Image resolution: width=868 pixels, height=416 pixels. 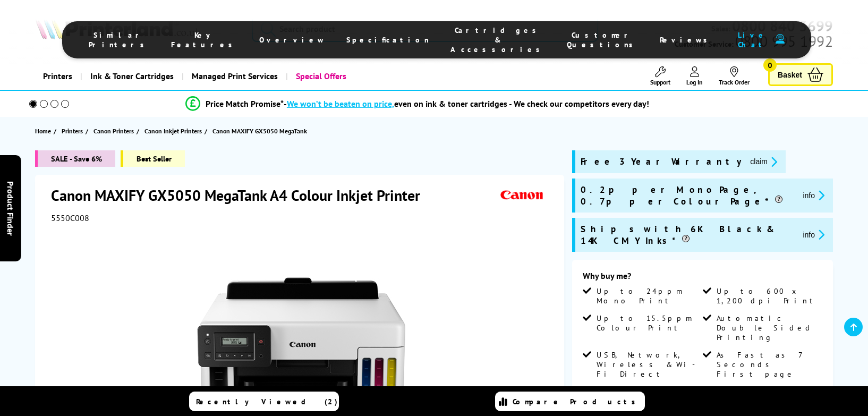 I want to click on img: Canon, so click(x=522, y=195).